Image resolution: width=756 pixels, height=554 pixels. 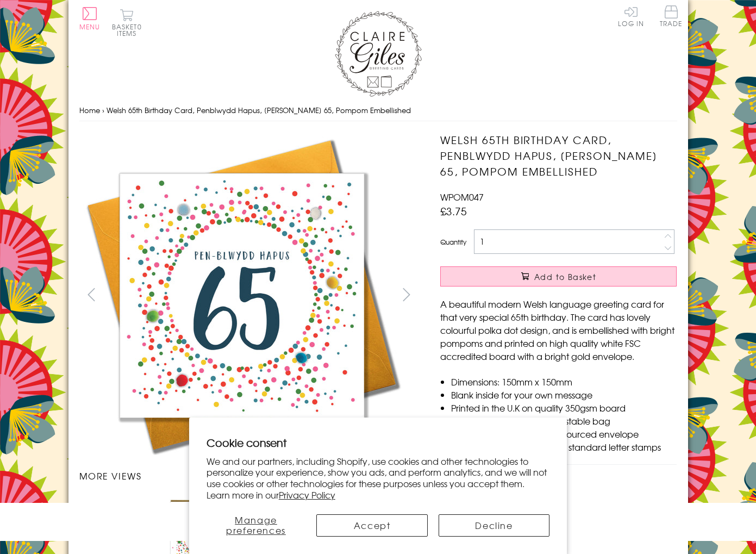 What do you see at coordinates (564, 407) in the screenshot?
I see `li: Printed in the U.K on quality 350gsm board` at bounding box center [564, 407].